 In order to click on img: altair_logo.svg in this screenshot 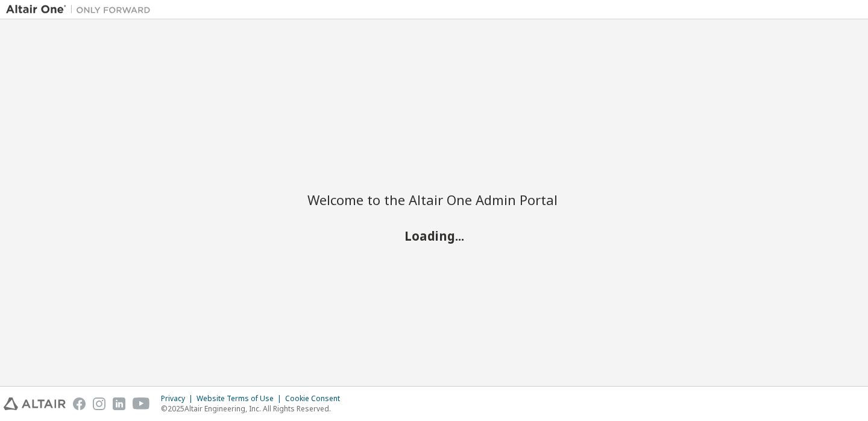, I will do `click(35, 404)`.